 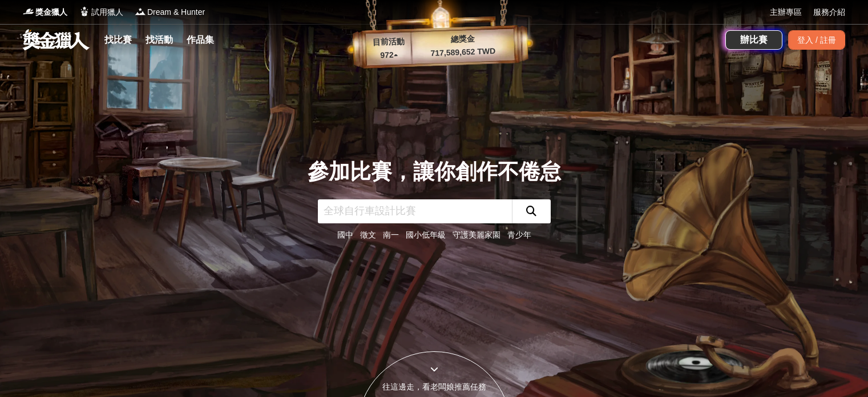 I want to click on input: 全球自行車設計比賽, so click(x=415, y=211).